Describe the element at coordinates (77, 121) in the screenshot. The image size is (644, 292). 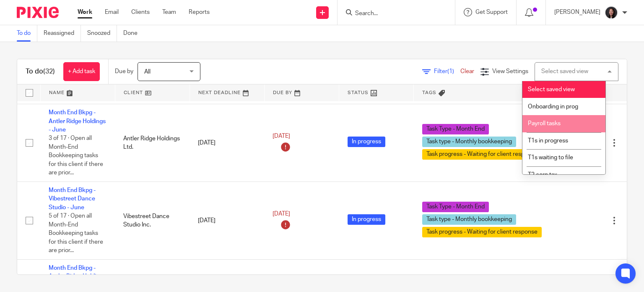
I see `a: Month End Bkpg - Antler Ridge Holdings - June` at that location.